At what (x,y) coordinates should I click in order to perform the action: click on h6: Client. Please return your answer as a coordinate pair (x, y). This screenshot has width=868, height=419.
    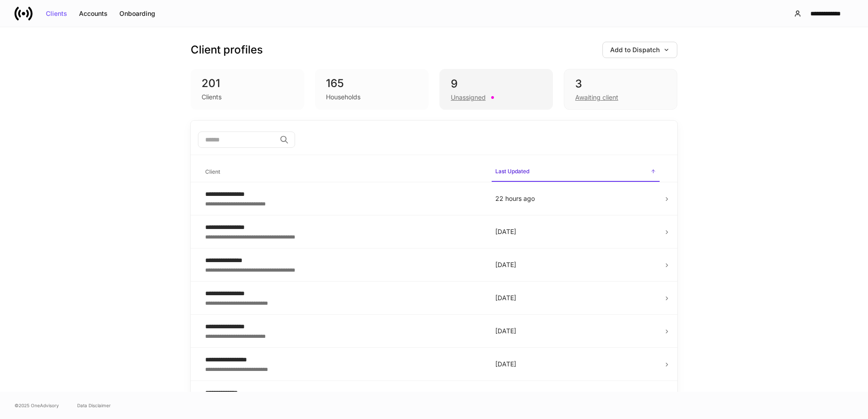
    Looking at the image, I should click on (212, 171).